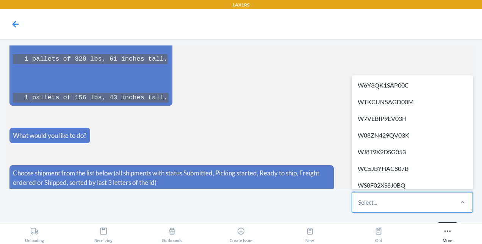 The image size is (482, 244). What do you see at coordinates (172, 233) in the screenshot?
I see `div: Outbounds` at bounding box center [172, 233].